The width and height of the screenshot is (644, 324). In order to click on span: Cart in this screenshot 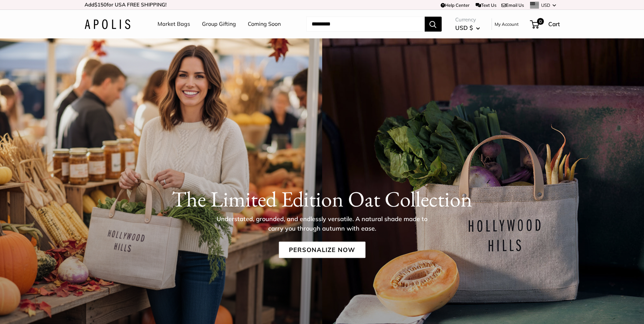, I will do `click(554, 24)`.